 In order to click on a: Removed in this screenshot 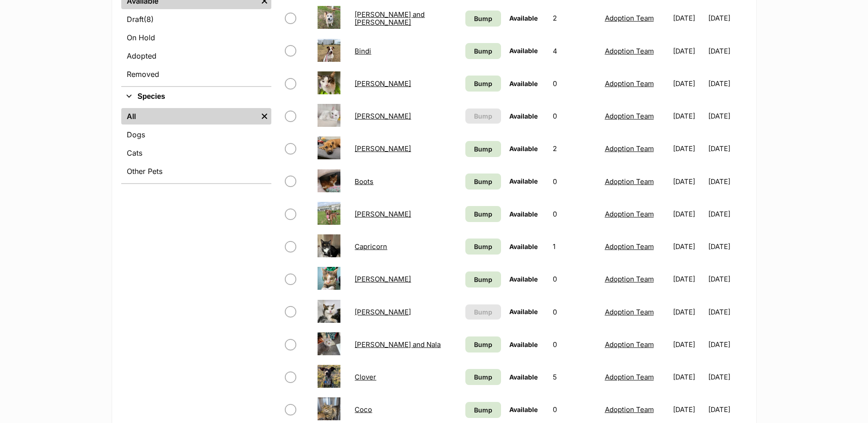, I will do `click(197, 74)`.